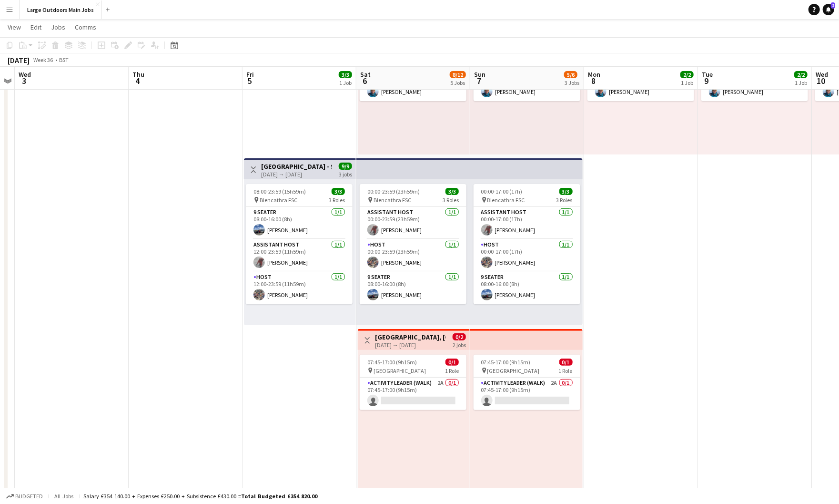 This screenshot has width=839, height=504. I want to click on span: Fri, so click(250, 74).